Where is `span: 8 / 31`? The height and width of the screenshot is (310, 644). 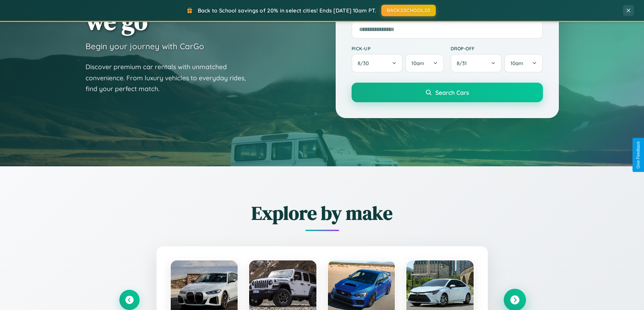
span: 8 / 31 is located at coordinates (464, 63).